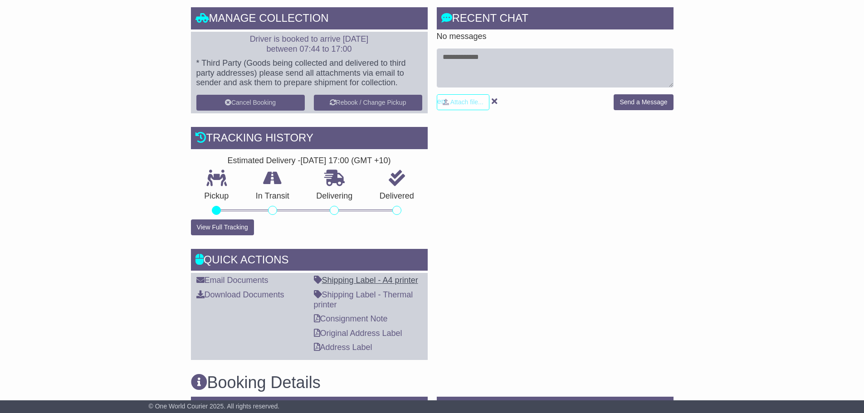 The height and width of the screenshot is (413, 864). Describe the element at coordinates (555, 19) in the screenshot. I see `div: RECENT CHAT` at that location.